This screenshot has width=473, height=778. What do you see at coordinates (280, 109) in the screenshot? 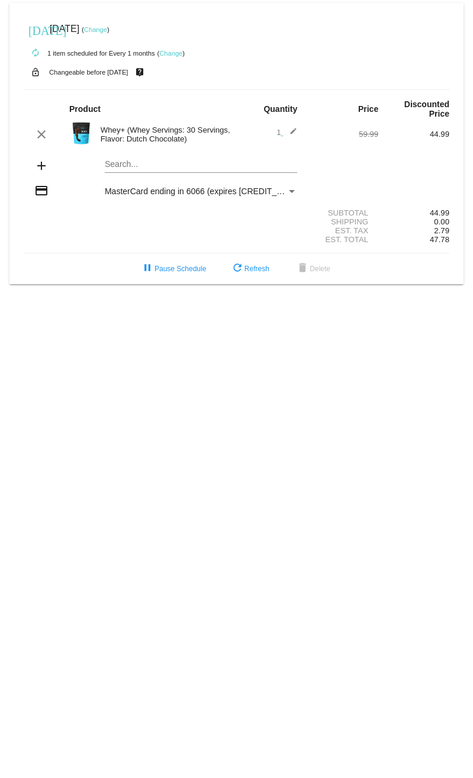
I see `strong: Quantity` at bounding box center [280, 109].